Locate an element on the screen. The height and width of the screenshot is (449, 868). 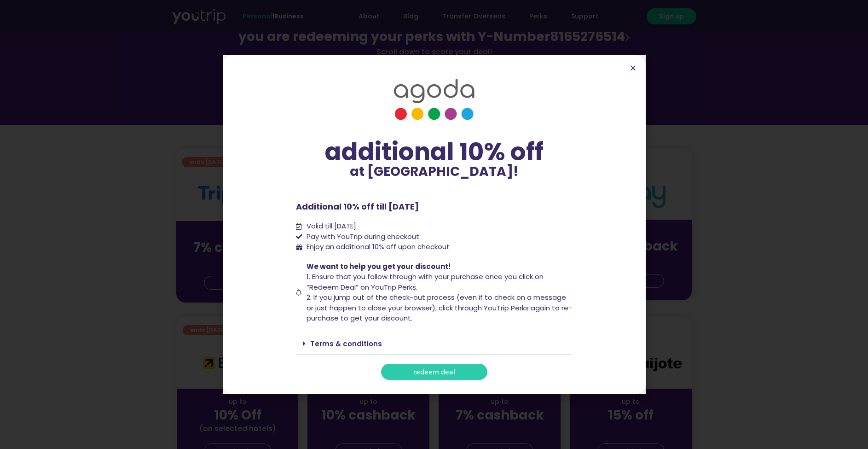
div: additional 10% off is located at coordinates (434, 151).